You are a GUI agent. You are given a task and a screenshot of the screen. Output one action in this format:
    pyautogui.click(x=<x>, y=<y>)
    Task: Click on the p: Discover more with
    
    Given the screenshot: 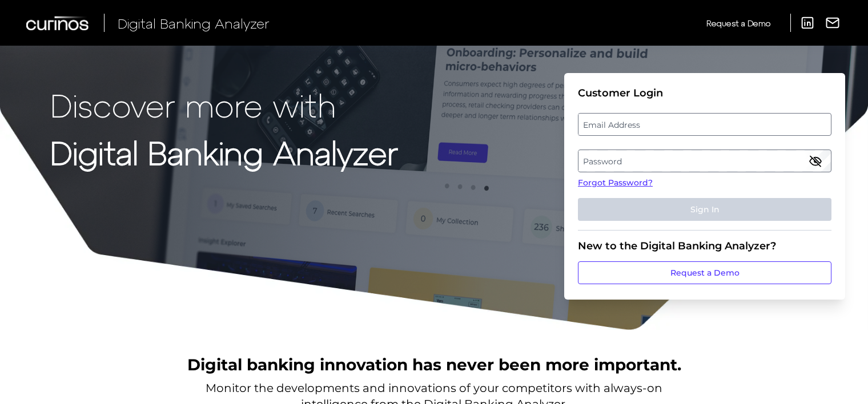 What is the action you would take?
    pyautogui.click(x=223, y=104)
    